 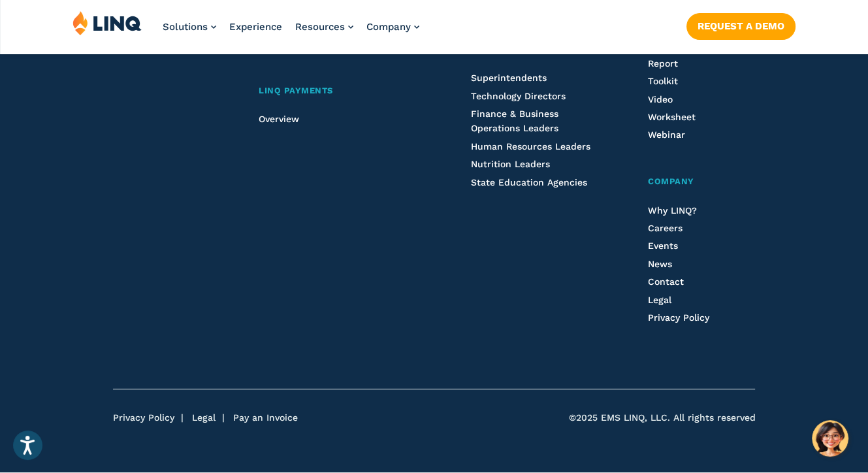 I want to click on a: Careers, so click(x=665, y=228).